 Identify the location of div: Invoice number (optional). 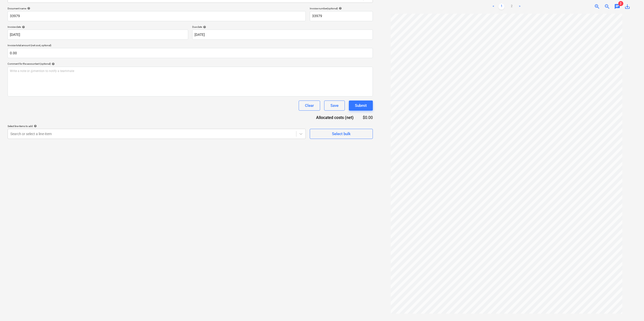
(341, 8).